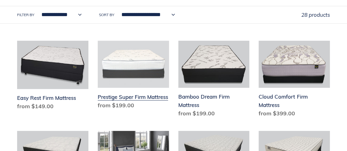  I want to click on label: Filter by, so click(25, 15).